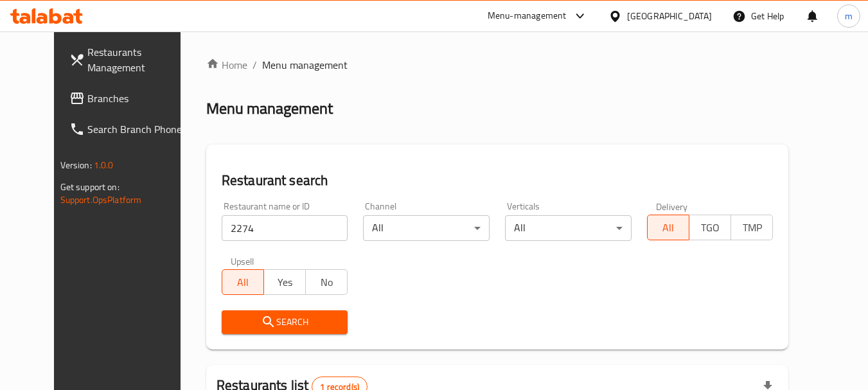 The image size is (868, 390). What do you see at coordinates (138, 129) in the screenshot?
I see `span: Search Branch Phone` at bounding box center [138, 129].